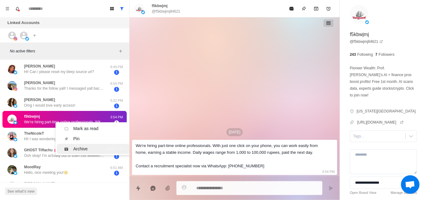 The height and width of the screenshot is (200, 427). What do you see at coordinates (93, 139) in the screenshot?
I see `ul: Menu` at bounding box center [93, 139].